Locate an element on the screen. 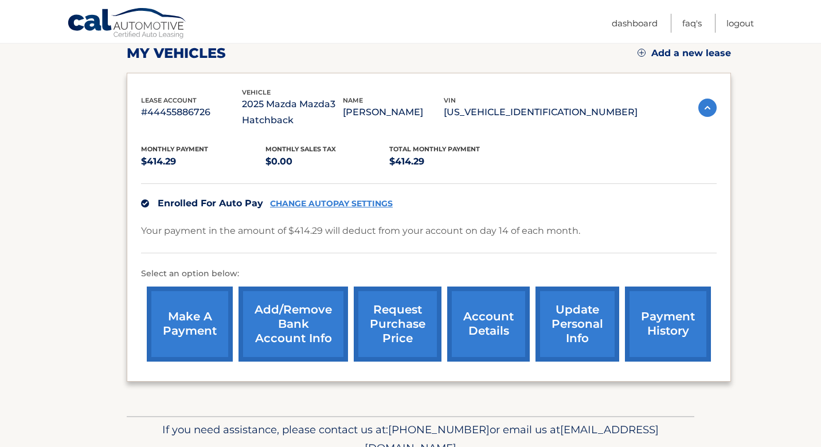 The width and height of the screenshot is (821, 447). a: Add a new lease is located at coordinates (684, 53).